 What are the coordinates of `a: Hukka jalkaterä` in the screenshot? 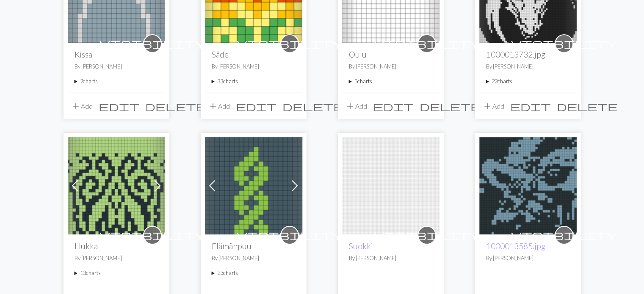 It's located at (117, 185).